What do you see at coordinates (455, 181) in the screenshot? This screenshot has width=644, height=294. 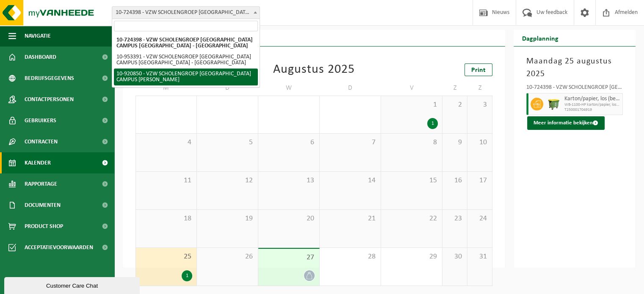 I see `span: 16` at bounding box center [455, 181].